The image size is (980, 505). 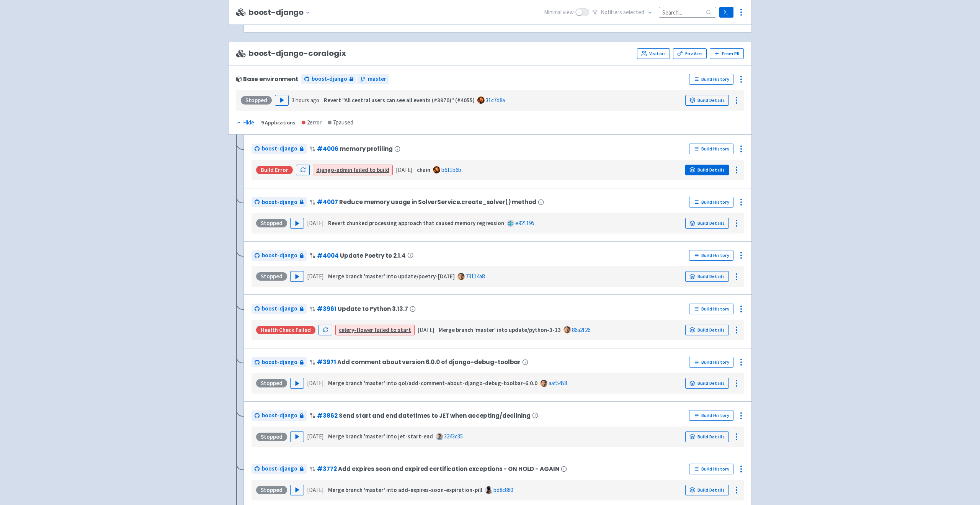 What do you see at coordinates (503, 490) in the screenshot?
I see `a: bd8c880` at bounding box center [503, 490].